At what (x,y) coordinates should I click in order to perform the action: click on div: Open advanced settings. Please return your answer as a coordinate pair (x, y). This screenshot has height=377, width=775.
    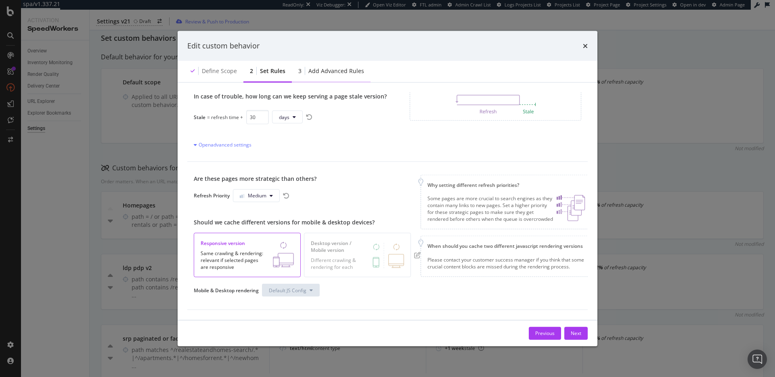
    Looking at the image, I should click on (222, 144).